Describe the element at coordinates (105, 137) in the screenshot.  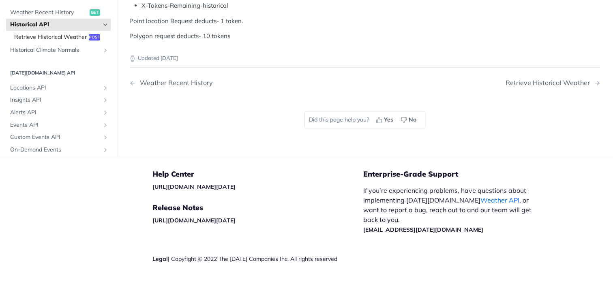
I see `button: Show subpages for Custom Events API` at that location.